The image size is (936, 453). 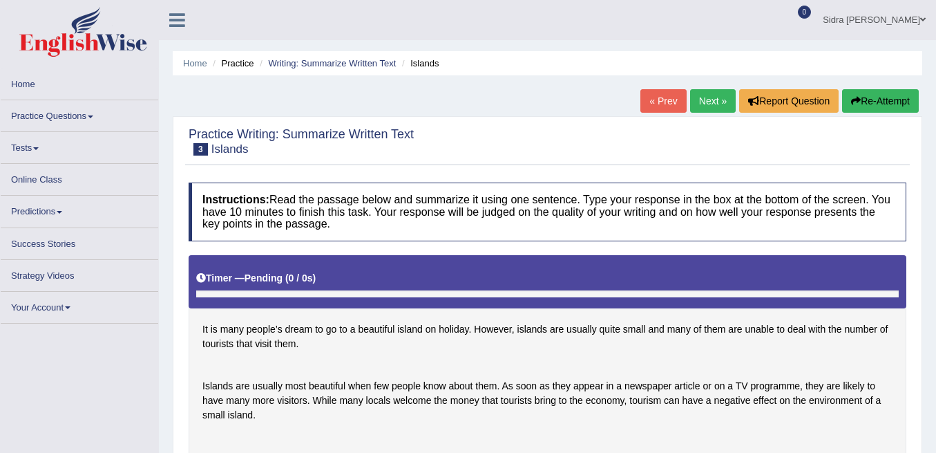 I want to click on span: 0, so click(x=805, y=12).